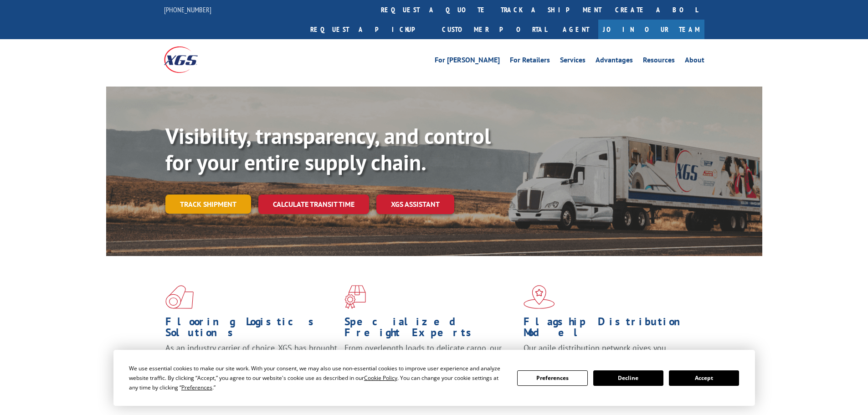  Describe the element at coordinates (614, 61) in the screenshot. I see `a: Advantages` at that location.